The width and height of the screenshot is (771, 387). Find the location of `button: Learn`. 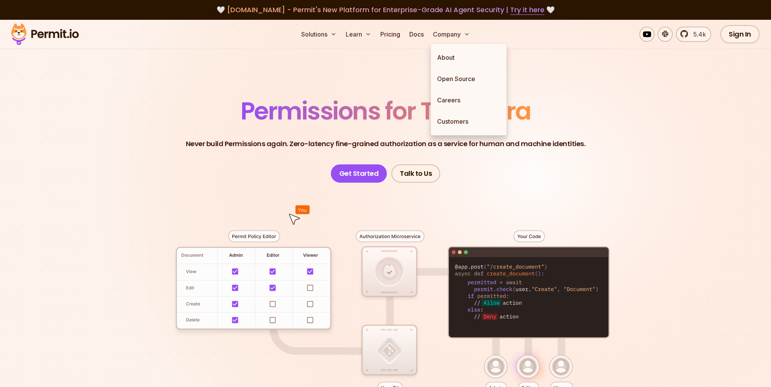

button: Learn is located at coordinates (358, 34).